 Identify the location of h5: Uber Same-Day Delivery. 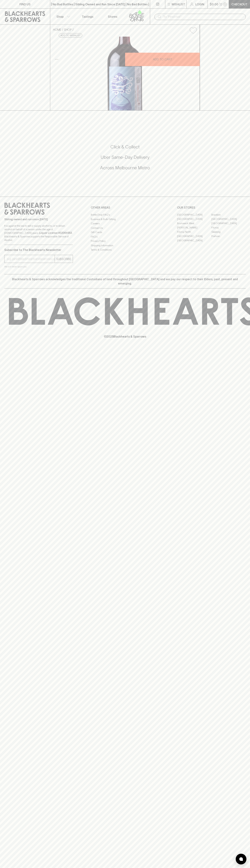
(125, 157).